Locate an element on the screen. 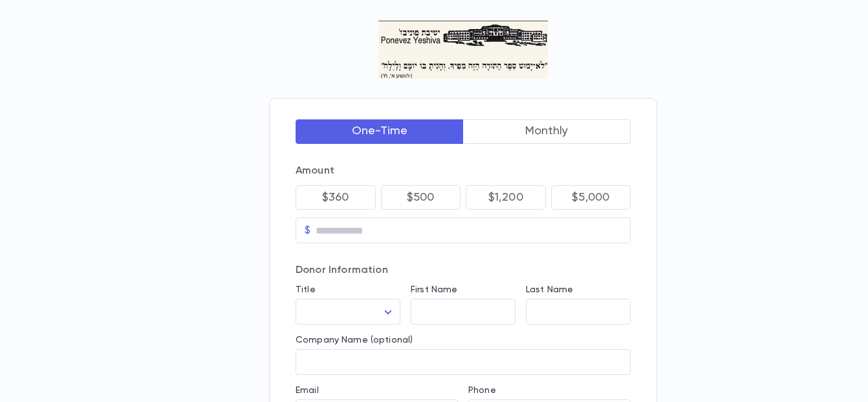  label: Title is located at coordinates (305, 290).